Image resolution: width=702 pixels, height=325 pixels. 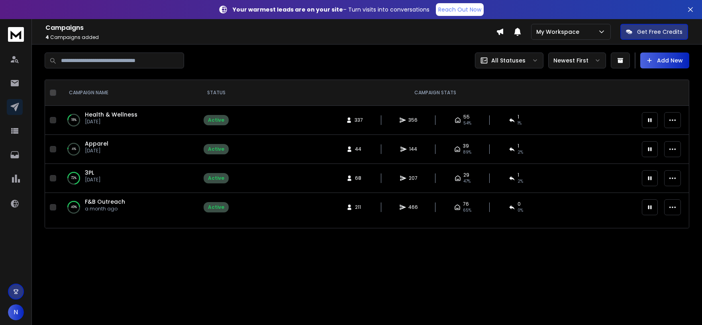 What do you see at coordinates (74, 178) in the screenshot?
I see `p: 72 %` at bounding box center [74, 178].